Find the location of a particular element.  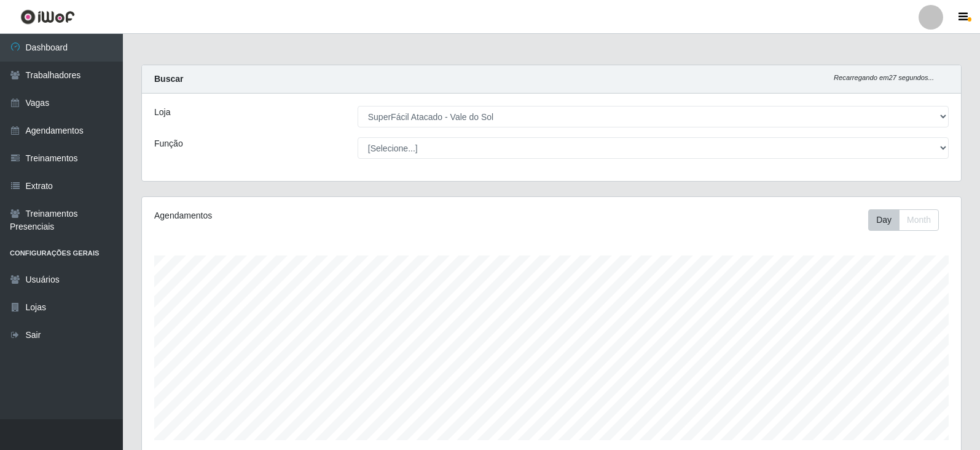

label: Função is located at coordinates (168, 144).